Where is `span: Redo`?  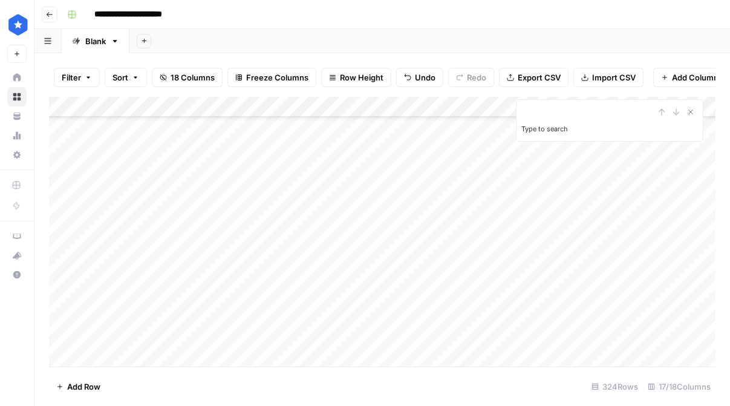
span: Redo is located at coordinates (477, 77).